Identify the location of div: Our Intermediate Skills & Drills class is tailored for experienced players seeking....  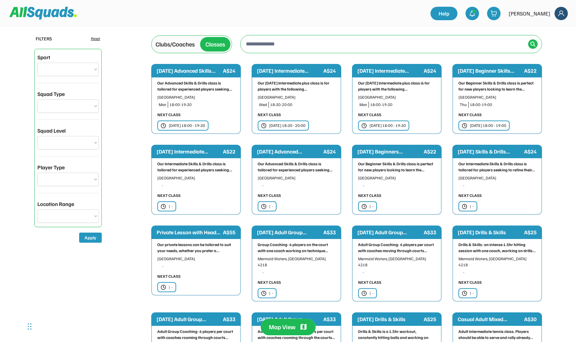
(196, 167).